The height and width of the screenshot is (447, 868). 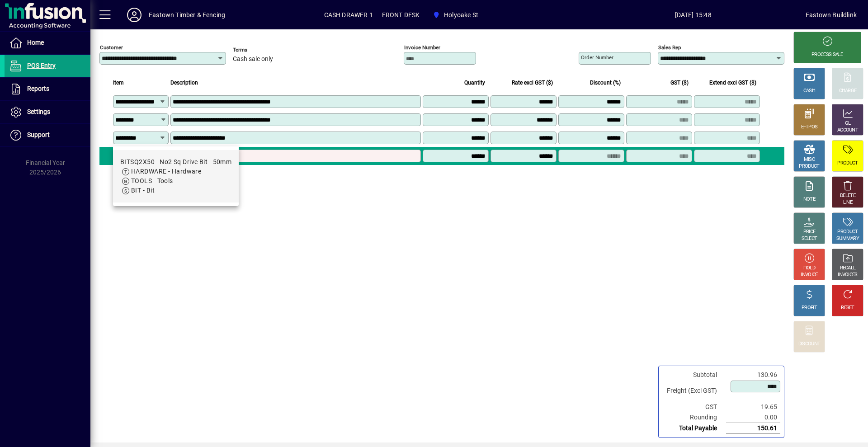 What do you see at coordinates (39, 112) in the screenshot?
I see `span: Settings` at bounding box center [39, 112].